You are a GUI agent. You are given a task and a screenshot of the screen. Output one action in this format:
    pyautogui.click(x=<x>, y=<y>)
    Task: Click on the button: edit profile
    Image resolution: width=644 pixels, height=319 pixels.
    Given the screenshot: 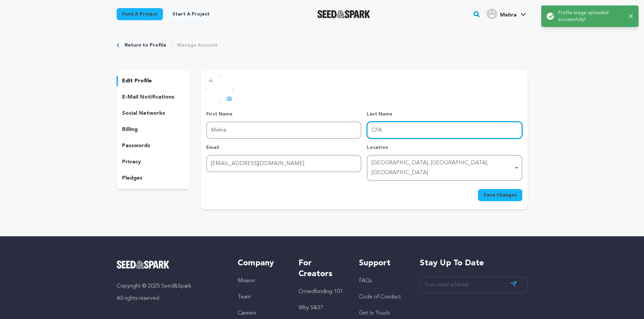 What is the action you would take?
    pyautogui.click(x=153, y=81)
    